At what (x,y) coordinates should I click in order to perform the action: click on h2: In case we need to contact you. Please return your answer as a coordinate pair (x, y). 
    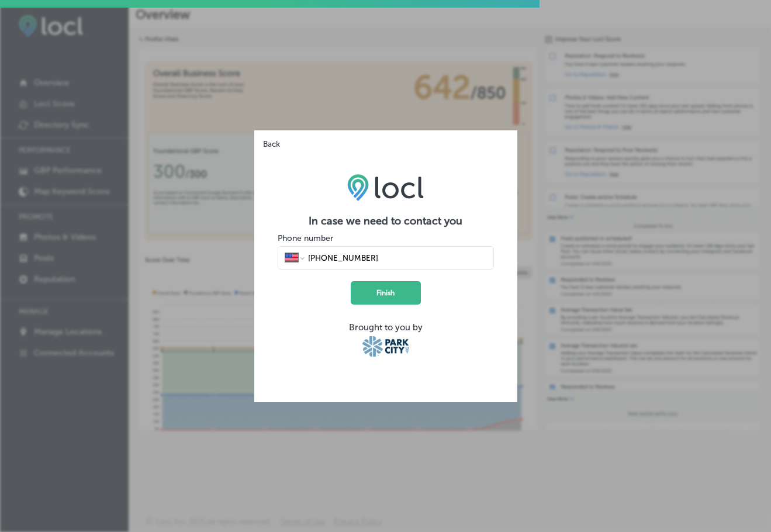
    Looking at the image, I should click on (386, 221).